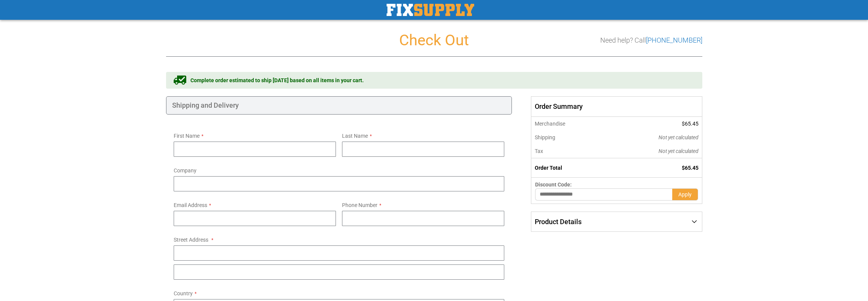  Describe the element at coordinates (545, 138) in the screenshot. I see `span: Shipping` at that location.